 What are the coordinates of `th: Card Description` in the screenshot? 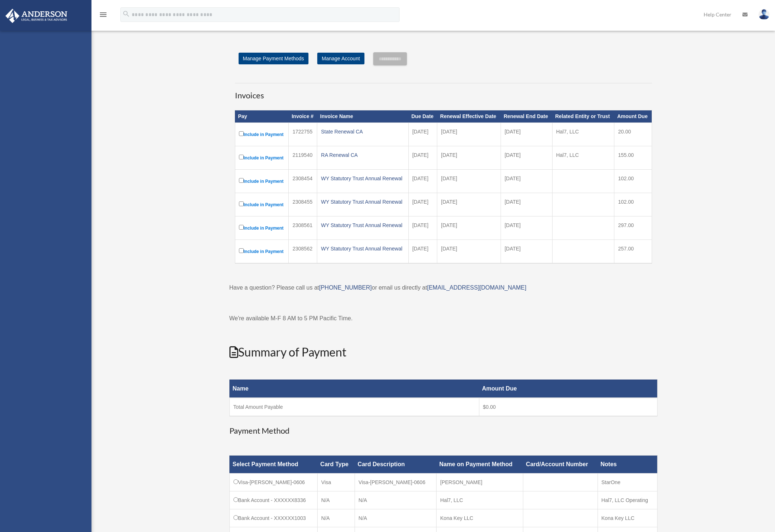 It's located at (395, 464).